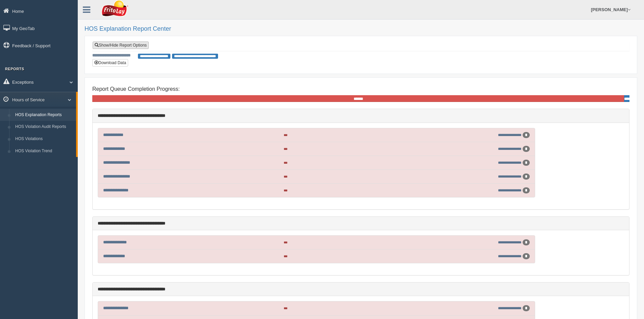 This screenshot has width=644, height=319. I want to click on a: HOS Explanation Reports, so click(44, 115).